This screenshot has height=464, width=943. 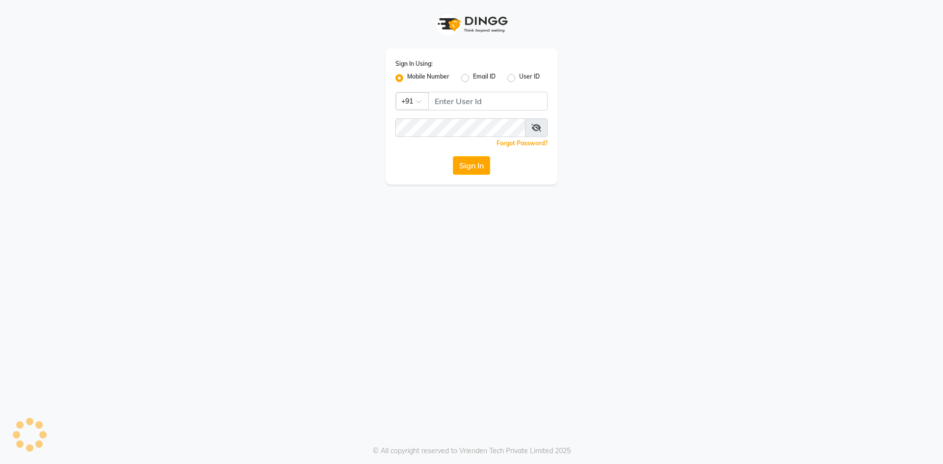 What do you see at coordinates (428, 78) in the screenshot?
I see `label: Mobile Number` at bounding box center [428, 78].